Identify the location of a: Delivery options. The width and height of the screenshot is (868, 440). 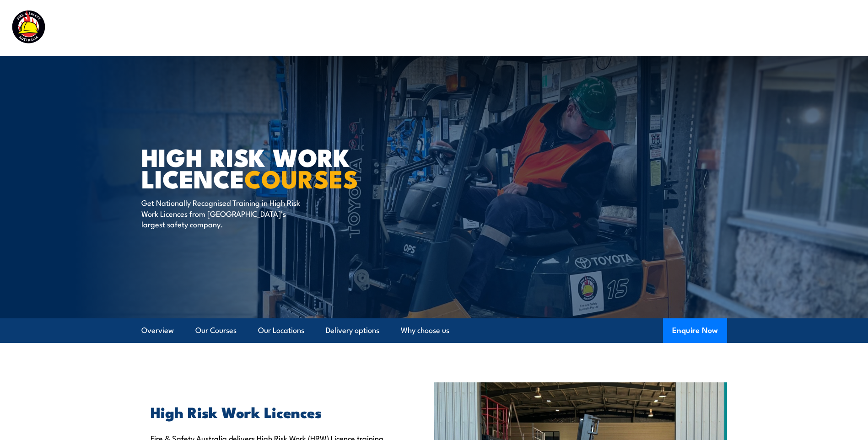
(352, 331).